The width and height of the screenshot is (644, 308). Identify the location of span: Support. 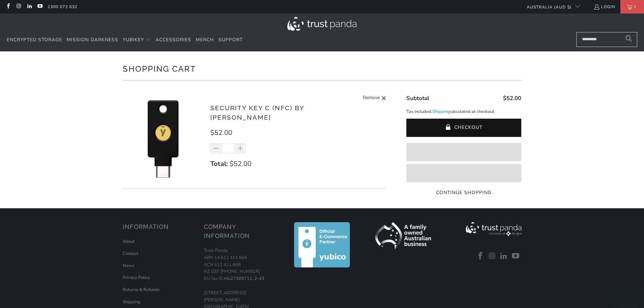
(230, 40).